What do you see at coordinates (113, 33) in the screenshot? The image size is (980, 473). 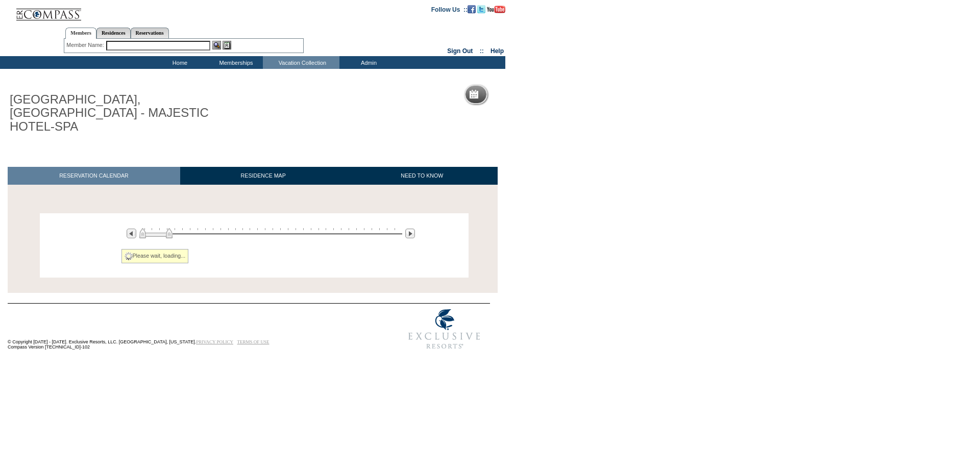 I see `a: Residences` at bounding box center [113, 33].